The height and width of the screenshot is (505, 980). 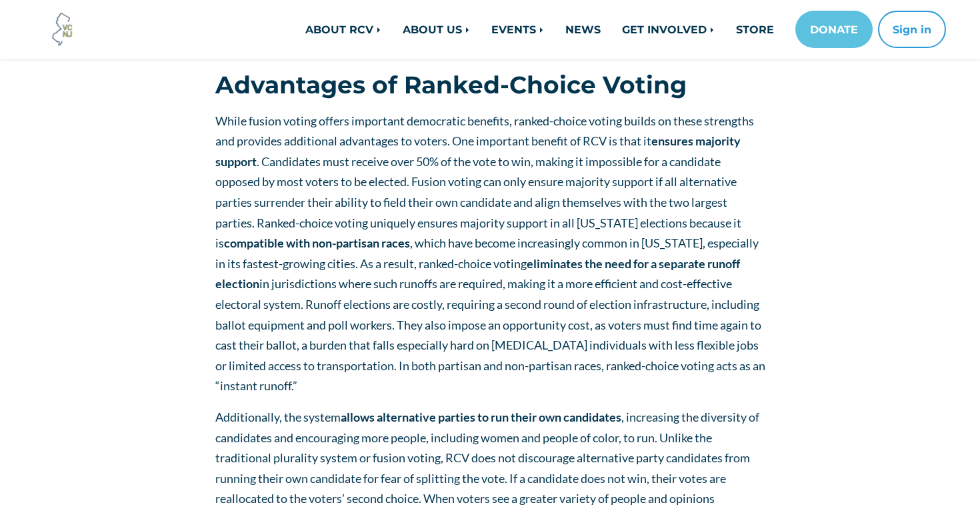 I want to click on a: DONATE, so click(x=834, y=29).